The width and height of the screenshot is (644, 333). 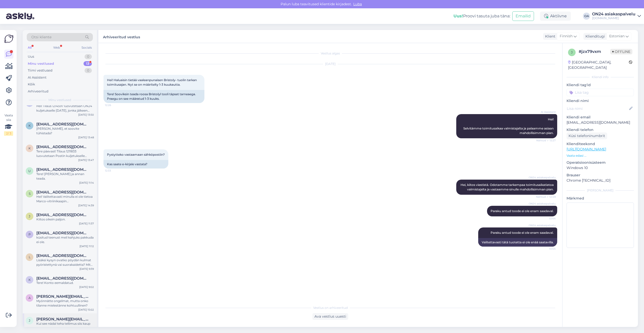 What do you see at coordinates (65, 199) in the screenshot?
I see `div: Hei! Valitettavasti minulla ei ole tietoa Marco-vitriinikaapin peilikuvakokoonpanon tai ylösalais...` at bounding box center [65, 199].